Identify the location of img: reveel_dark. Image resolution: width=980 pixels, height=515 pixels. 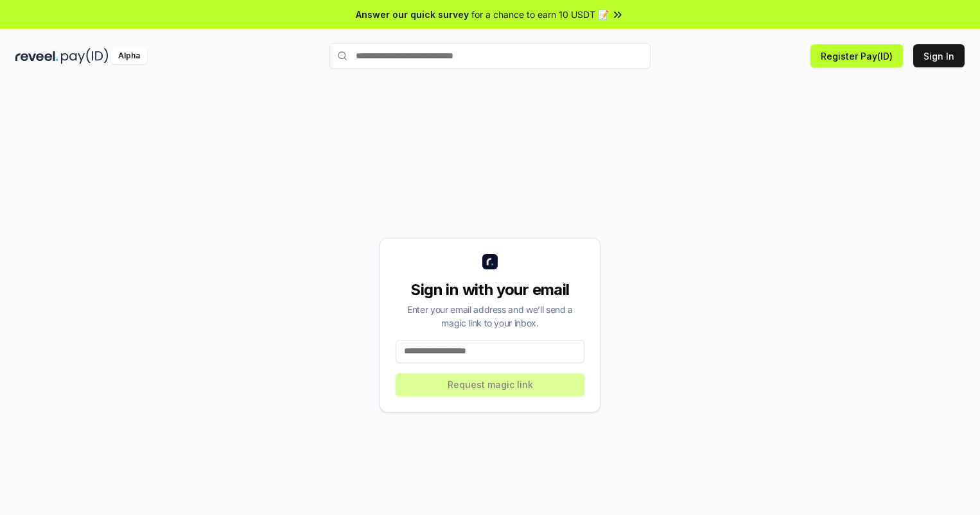
(37, 55).